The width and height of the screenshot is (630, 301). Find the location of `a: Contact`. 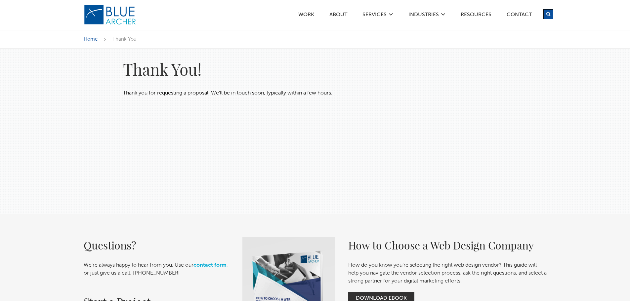

a: Contact is located at coordinates (519, 16).